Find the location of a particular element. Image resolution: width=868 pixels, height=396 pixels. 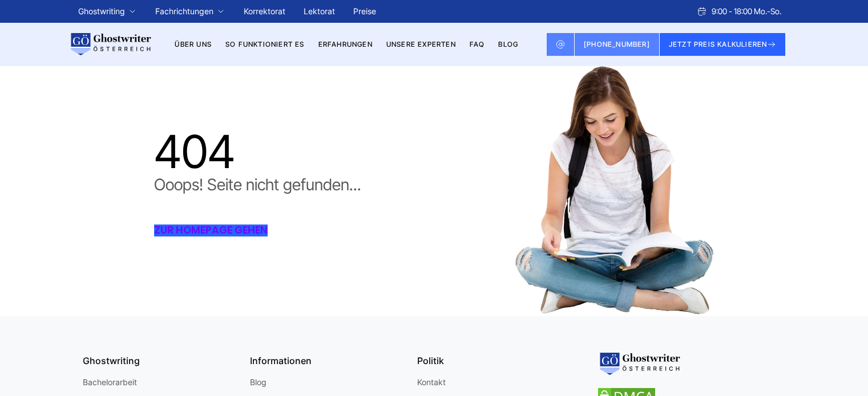

img: Schedule is located at coordinates (702, 11).